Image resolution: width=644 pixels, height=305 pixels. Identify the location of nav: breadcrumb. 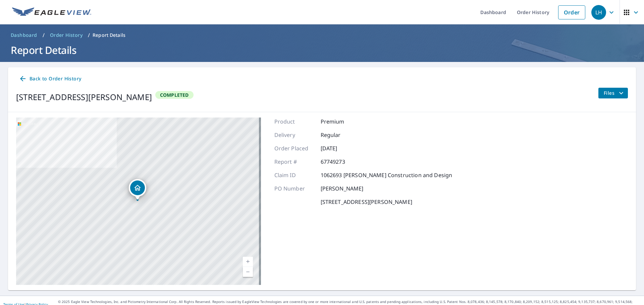
(322, 35).